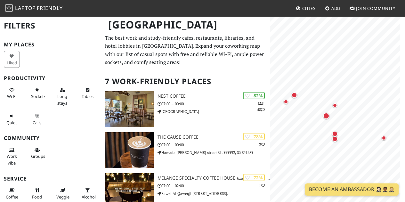 The height and width of the screenshot is (202, 405). Describe the element at coordinates (38, 156) in the screenshot. I see `span: Group tables` at that location.